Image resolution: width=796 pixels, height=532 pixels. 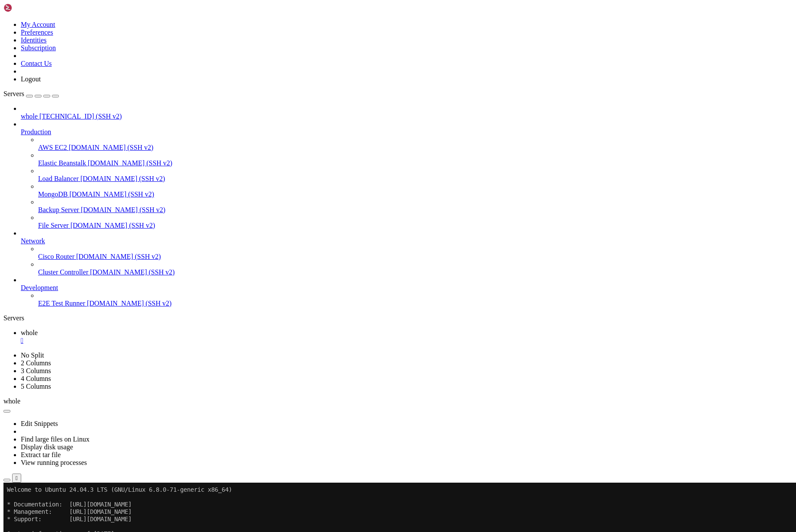 What do you see at coordinates (55, 439) in the screenshot?
I see `a: Find large files on Linux` at bounding box center [55, 439].